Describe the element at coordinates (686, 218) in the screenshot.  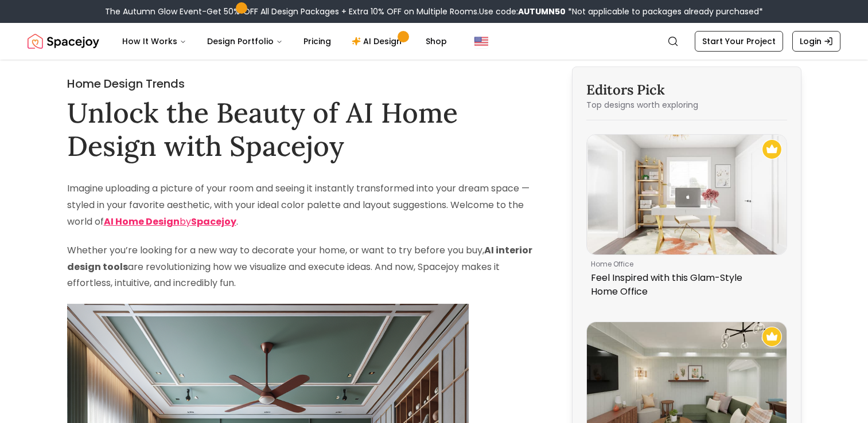
I see `a: Feel Inspired with this Glam-Style Home OfficeRecommended Spacejoy Design - Feel Inspired with th...` at that location.